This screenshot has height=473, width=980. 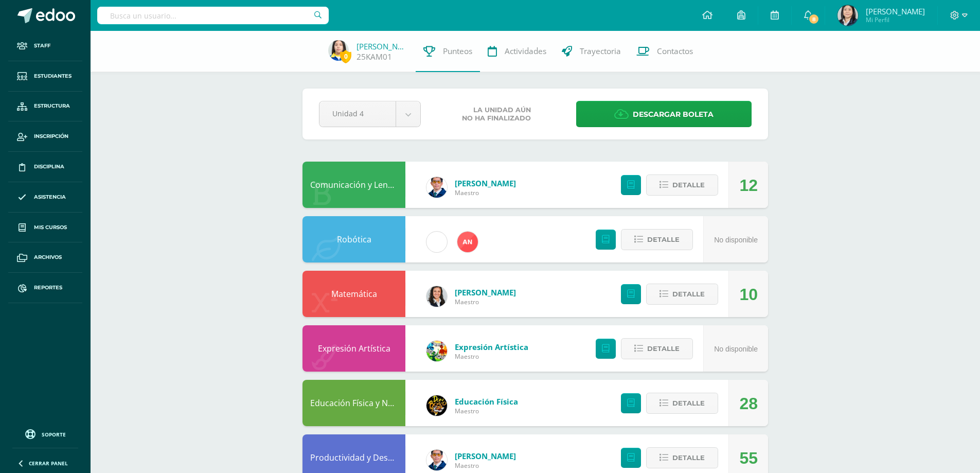 What do you see at coordinates (675, 51) in the screenshot?
I see `span: Contactos` at bounding box center [675, 51].